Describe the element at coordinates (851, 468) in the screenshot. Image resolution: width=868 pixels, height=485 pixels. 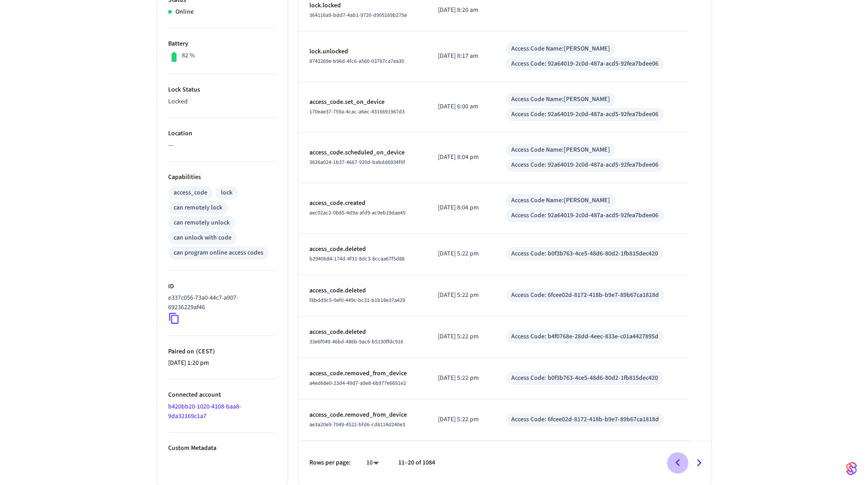
I see `img: SeamLogoGradient.69752ec5.svg` at that location.